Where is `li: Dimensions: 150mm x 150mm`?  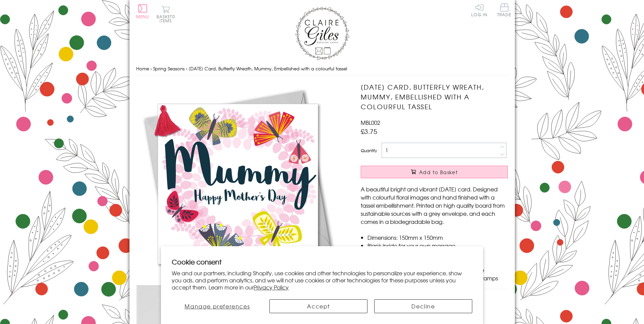
li: Dimensions: 150mm x 150mm is located at coordinates (437, 237).